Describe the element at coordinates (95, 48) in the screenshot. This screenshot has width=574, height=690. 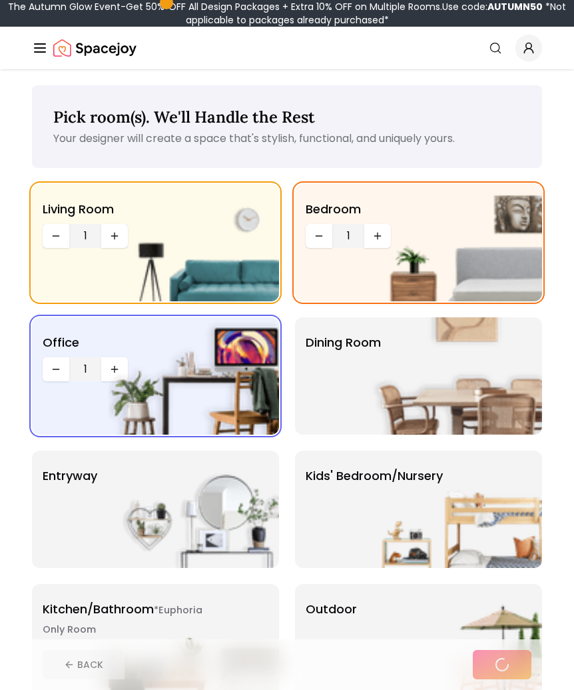
I see `img: Spacejoy Logo` at that location.